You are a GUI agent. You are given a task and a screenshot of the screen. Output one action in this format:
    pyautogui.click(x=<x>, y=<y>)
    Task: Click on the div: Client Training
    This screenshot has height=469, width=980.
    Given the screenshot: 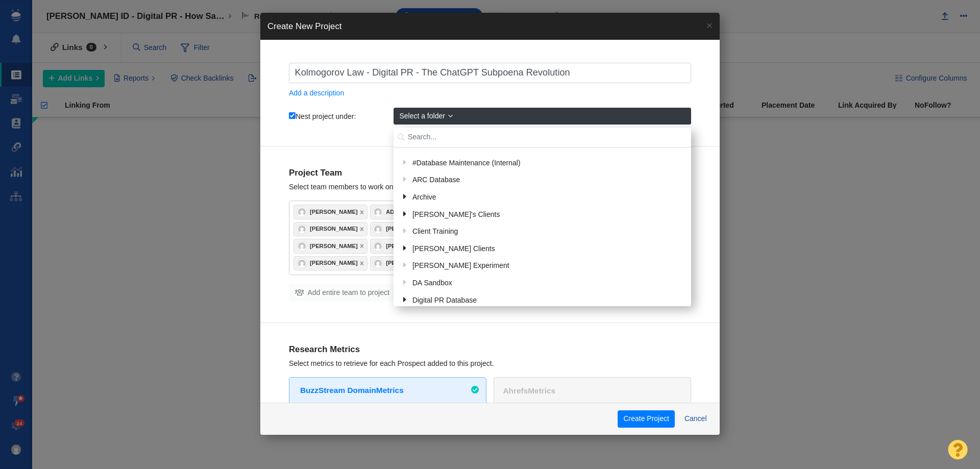 What is the action you would take?
    pyautogui.click(x=547, y=232)
    